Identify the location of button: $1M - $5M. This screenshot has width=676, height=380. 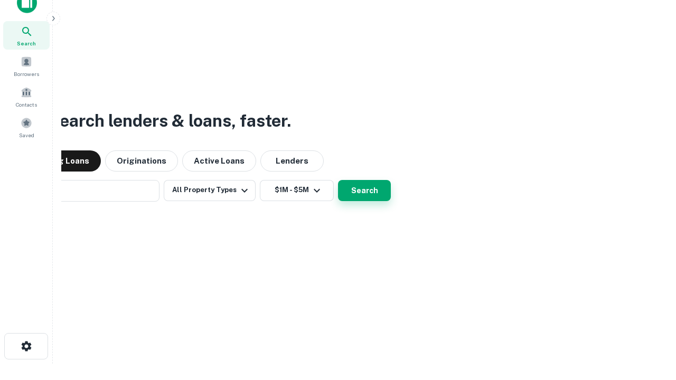
(297, 191).